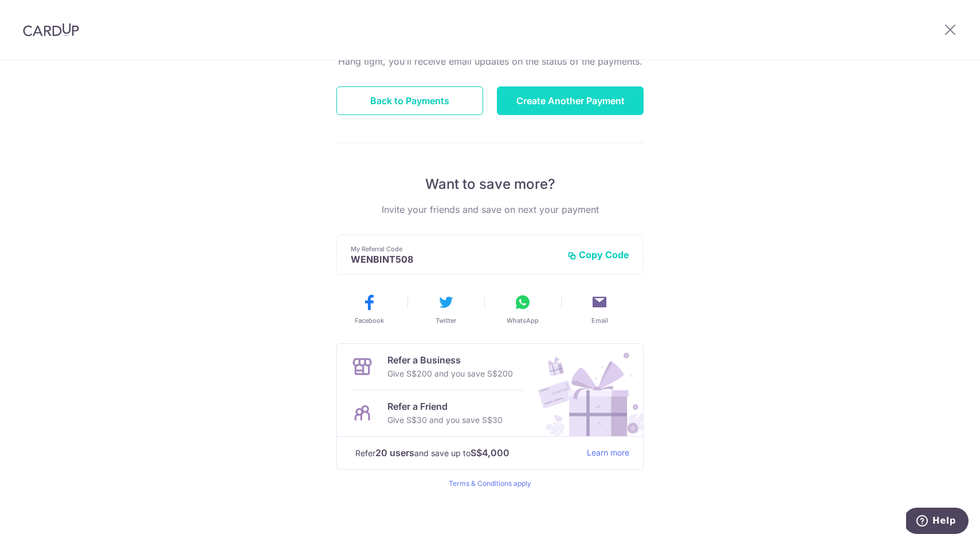 This screenshot has width=980, height=542. What do you see at coordinates (445, 421) in the screenshot?
I see `p: Give S$30 and you save S$30` at bounding box center [445, 421].